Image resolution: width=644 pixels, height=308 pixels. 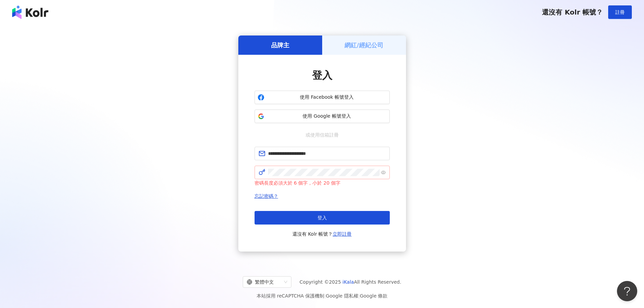 I want to click on div: 繁體中文, so click(x=264, y=282).